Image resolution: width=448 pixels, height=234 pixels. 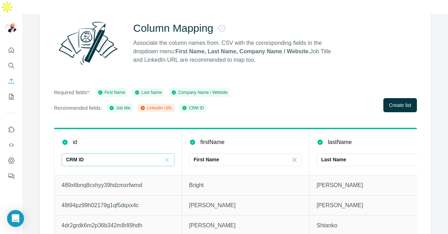 What do you see at coordinates (120, 108) in the screenshot?
I see `div: Job title` at bounding box center [120, 108].